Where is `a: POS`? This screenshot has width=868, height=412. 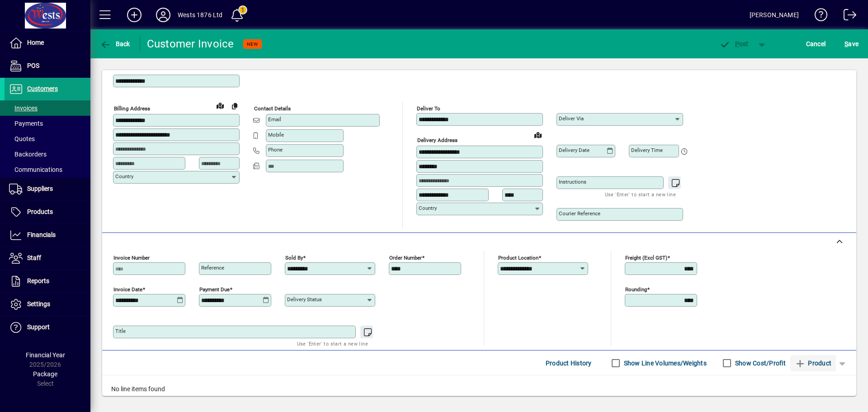 a: POS is located at coordinates (47, 66).